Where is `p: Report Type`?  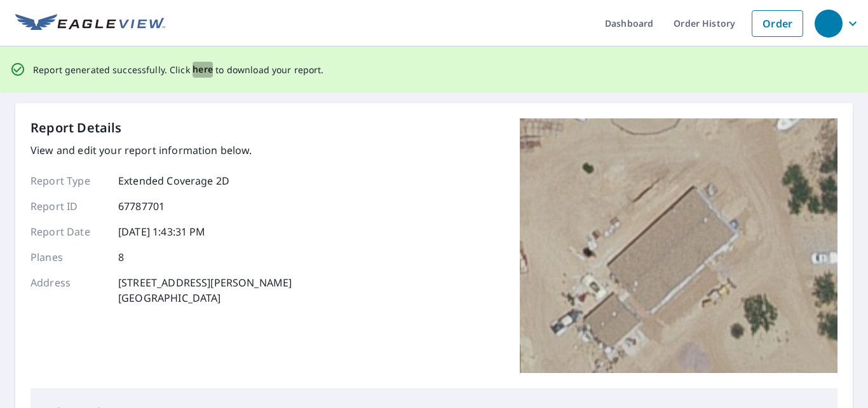
p: Report Type is located at coordinates (69, 180).